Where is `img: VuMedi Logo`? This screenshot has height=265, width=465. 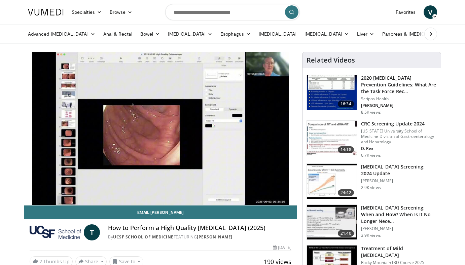 img: VuMedi Logo is located at coordinates (46, 12).